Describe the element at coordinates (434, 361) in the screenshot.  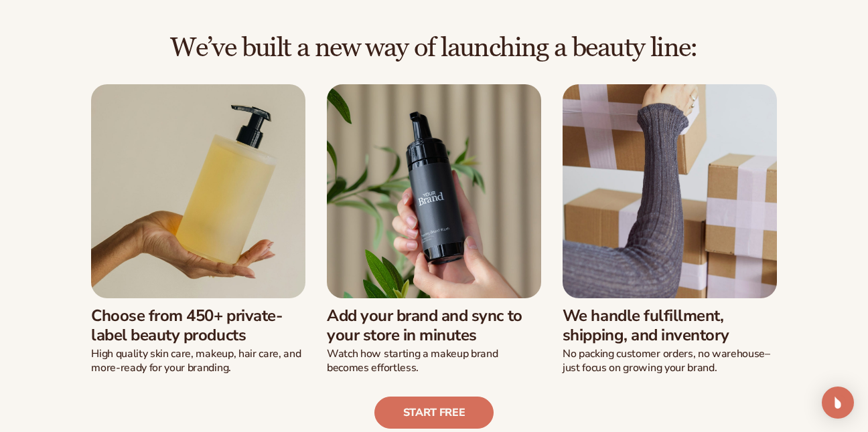
I see `p: Watch how starting a makeup brand becomes effortless.` at that location.